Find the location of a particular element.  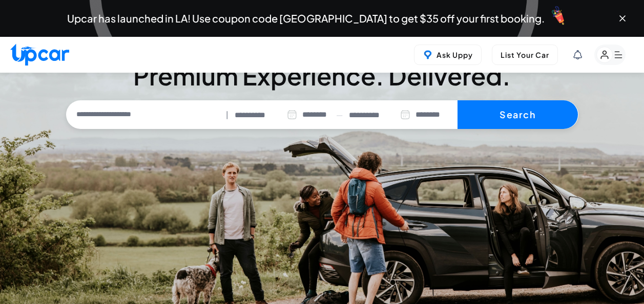

img: Upcar Logo is located at coordinates (40, 54).